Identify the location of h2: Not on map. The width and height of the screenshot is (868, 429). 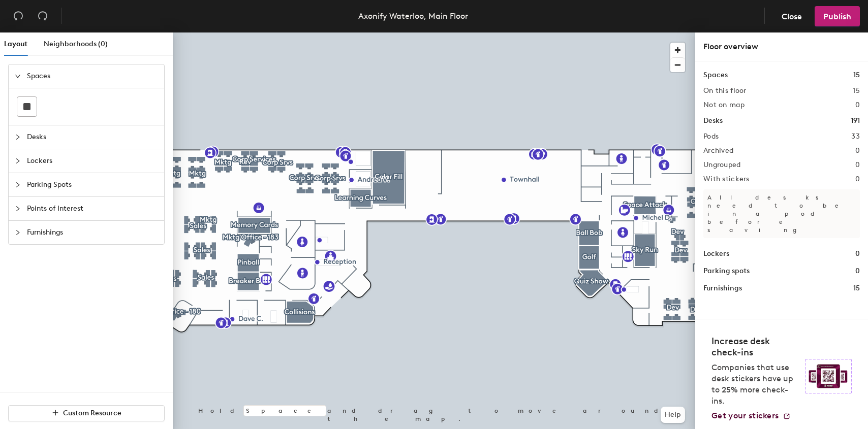
(724, 105).